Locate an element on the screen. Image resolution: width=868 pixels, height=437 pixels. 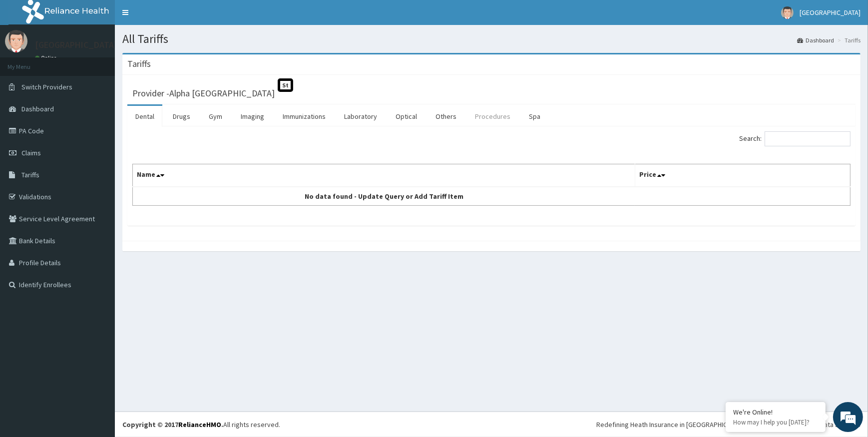
a: Online is located at coordinates (47, 58).